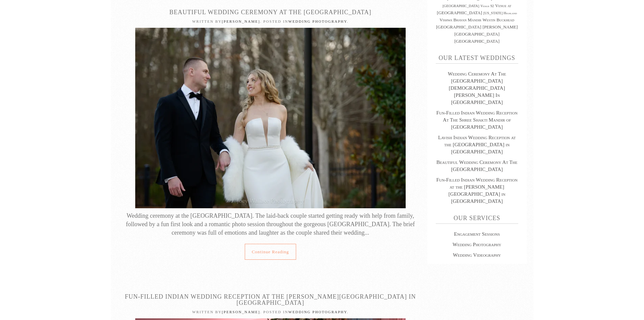 The width and height of the screenshot is (644, 320). What do you see at coordinates (500, 13) in the screenshot?
I see `a: Virginia Highland (1 item)` at bounding box center [500, 13].